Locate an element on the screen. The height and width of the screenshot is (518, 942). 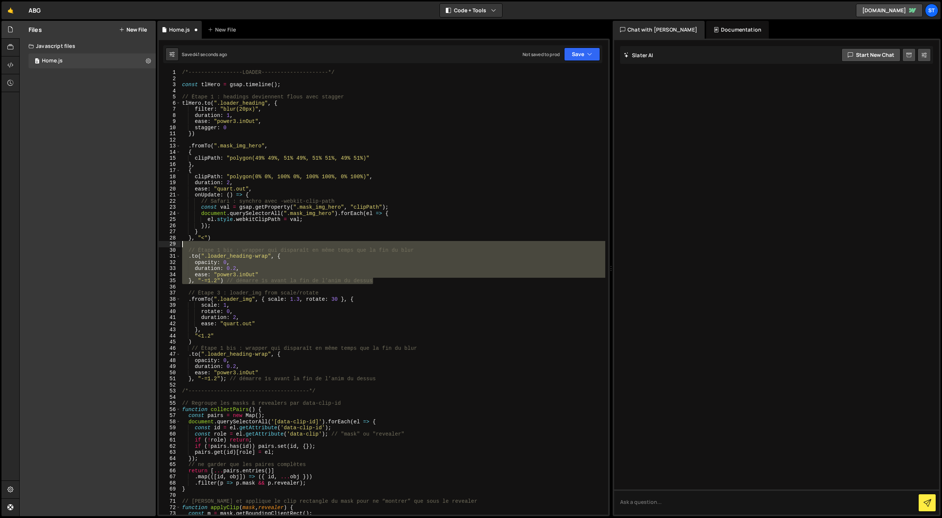
div: 14 is located at coordinates (170, 152).